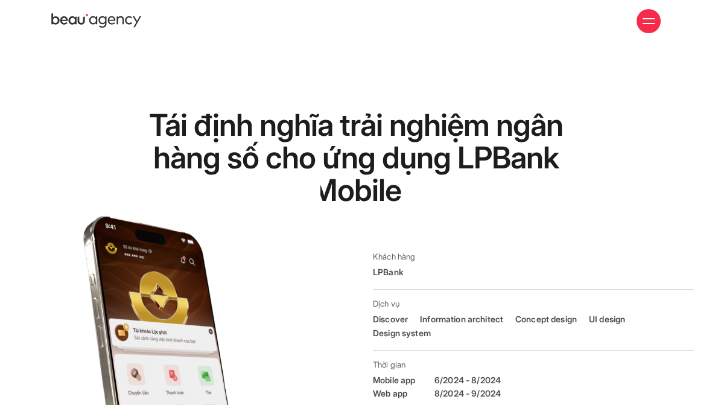 This screenshot has width=712, height=405. I want to click on a: Design system, so click(402, 333).